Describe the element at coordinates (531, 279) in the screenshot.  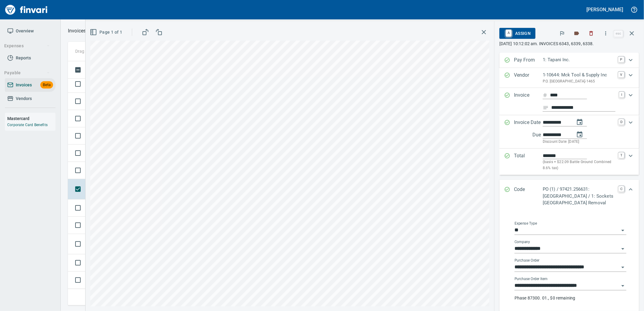
I see `label: Purchase Order Item` at that location.